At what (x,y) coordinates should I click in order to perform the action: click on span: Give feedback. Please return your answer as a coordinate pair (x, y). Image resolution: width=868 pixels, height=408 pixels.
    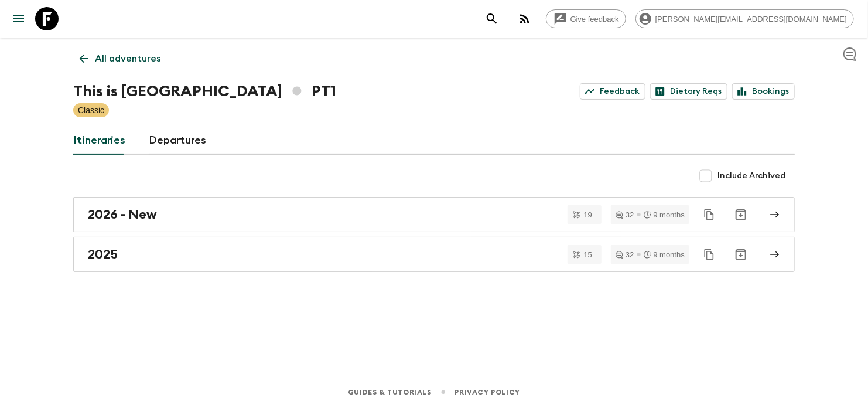
    Looking at the image, I should click on (595, 19).